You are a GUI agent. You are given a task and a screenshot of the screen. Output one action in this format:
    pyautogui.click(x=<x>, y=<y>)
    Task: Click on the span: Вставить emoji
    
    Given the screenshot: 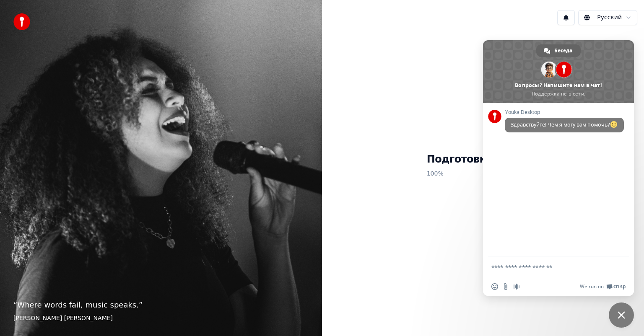 What is the action you would take?
    pyautogui.click(x=495, y=287)
    